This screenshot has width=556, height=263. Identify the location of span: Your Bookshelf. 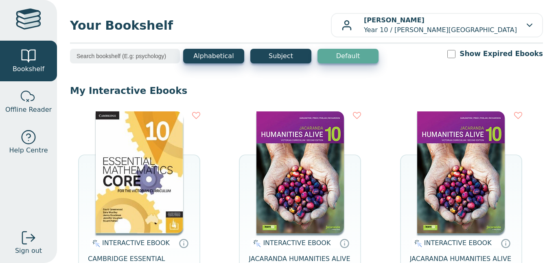
(200, 25).